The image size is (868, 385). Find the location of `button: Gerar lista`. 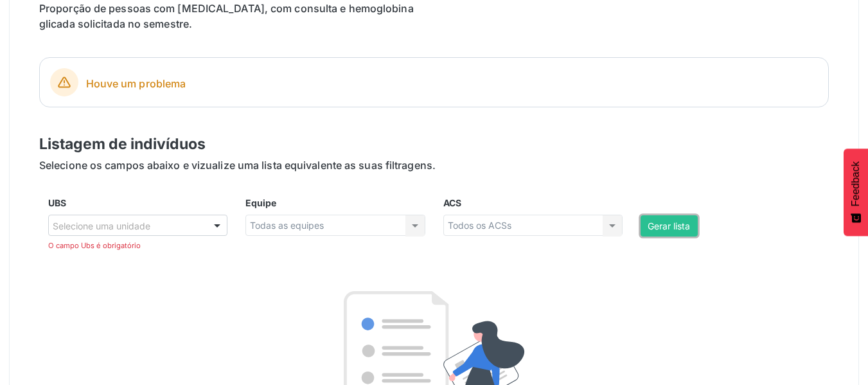

button: Gerar lista is located at coordinates (669, 226).